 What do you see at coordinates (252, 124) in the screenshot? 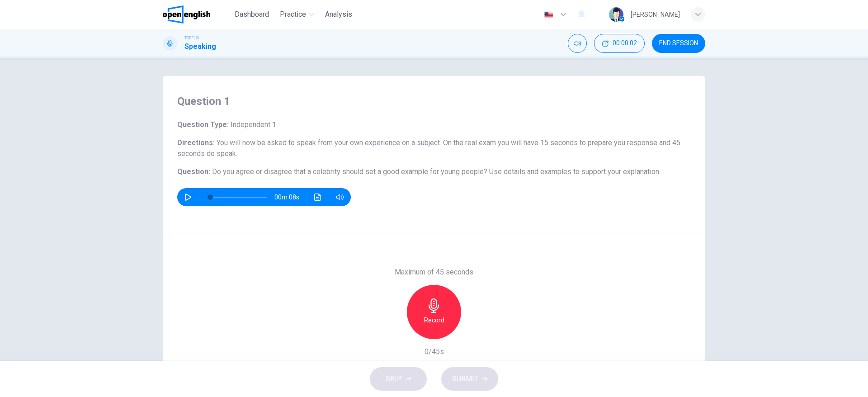
I see `span: Independent 1` at bounding box center [252, 124].